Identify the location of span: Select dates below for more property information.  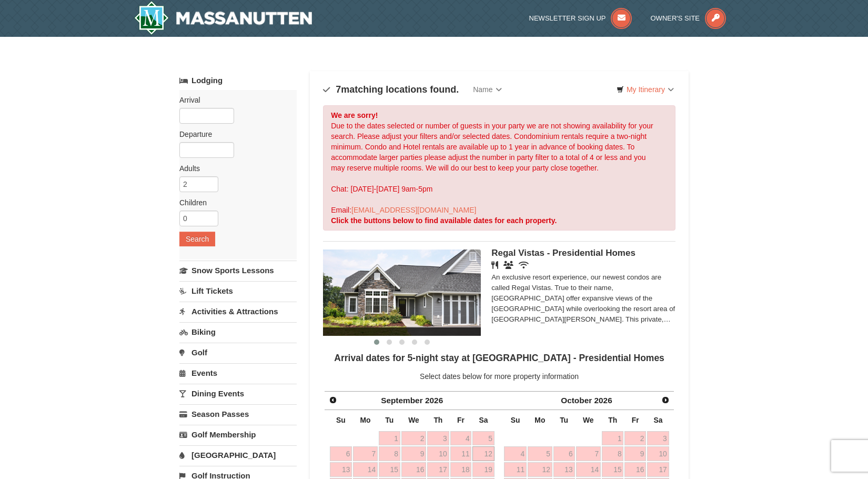
(499, 376).